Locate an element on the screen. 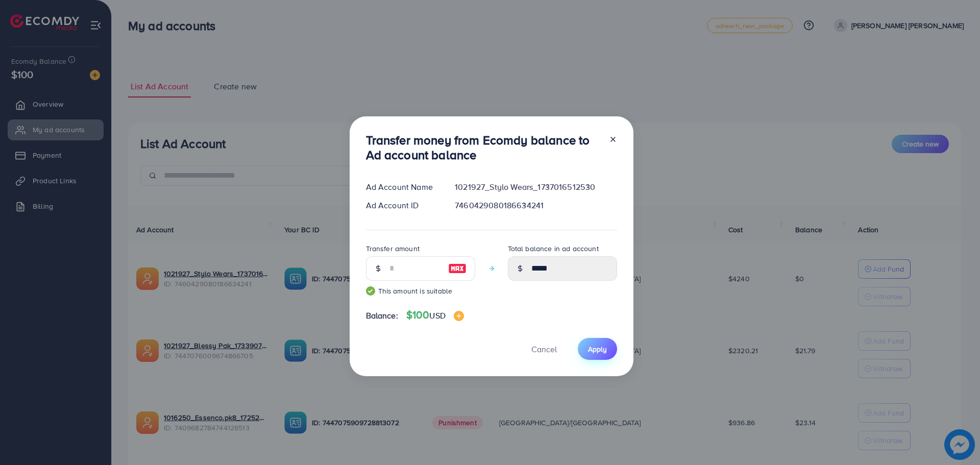 The width and height of the screenshot is (980, 465). small: This amount is suitable is located at coordinates (420, 291).